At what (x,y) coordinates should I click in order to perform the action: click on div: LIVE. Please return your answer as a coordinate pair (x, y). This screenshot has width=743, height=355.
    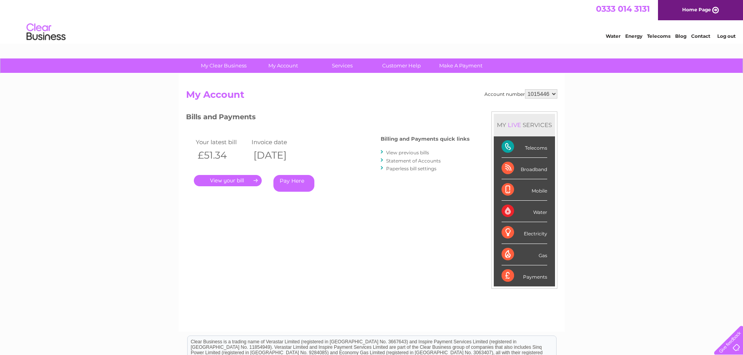
    Looking at the image, I should click on (514, 125).